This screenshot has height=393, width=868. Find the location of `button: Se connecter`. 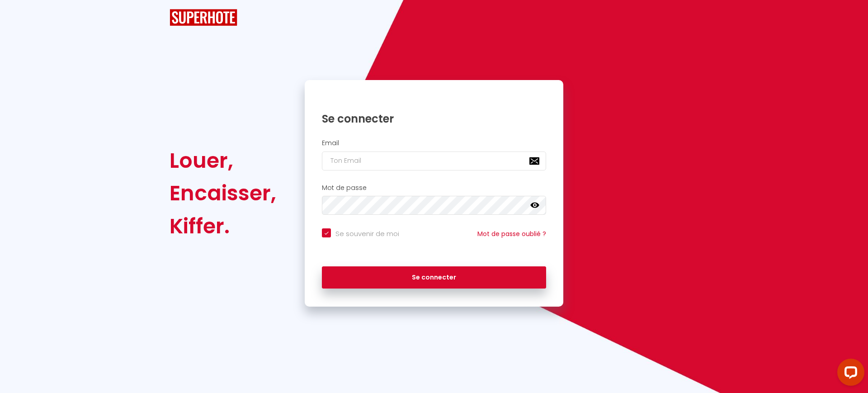

button: Se connecter is located at coordinates (434, 278).